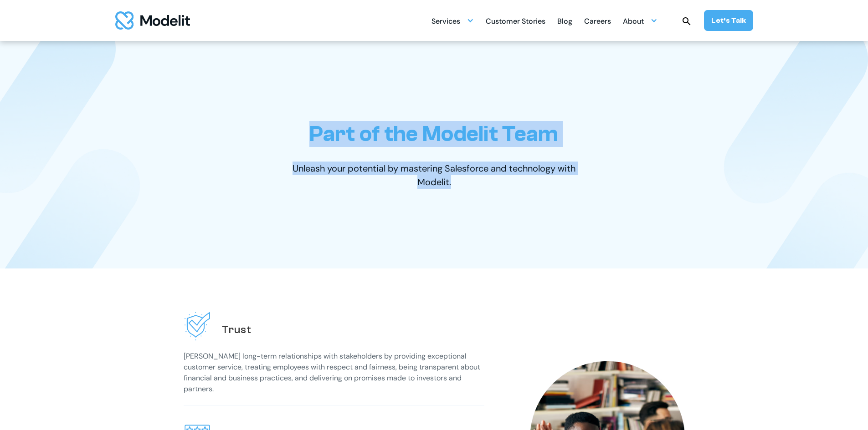  Describe the element at coordinates (434, 134) in the screenshot. I see `h1: Part of the Modelit Team` at that location.